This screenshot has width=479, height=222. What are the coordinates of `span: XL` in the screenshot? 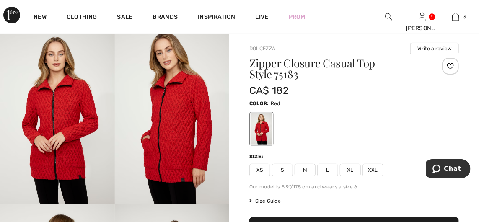 It's located at (351, 170).